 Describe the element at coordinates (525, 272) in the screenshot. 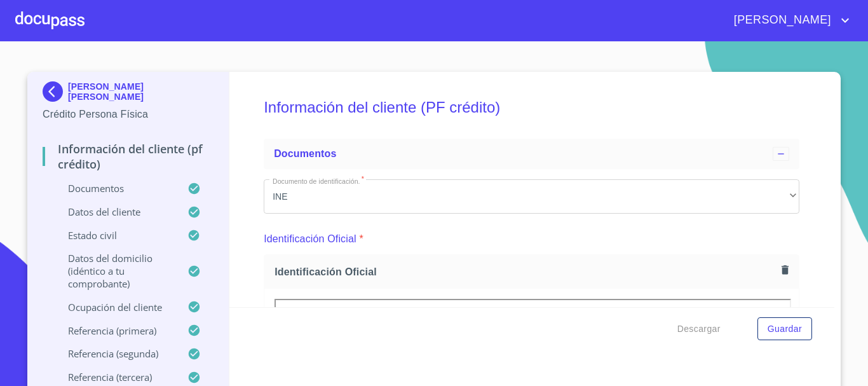

I see `span: Identificación Oficial` at that location.